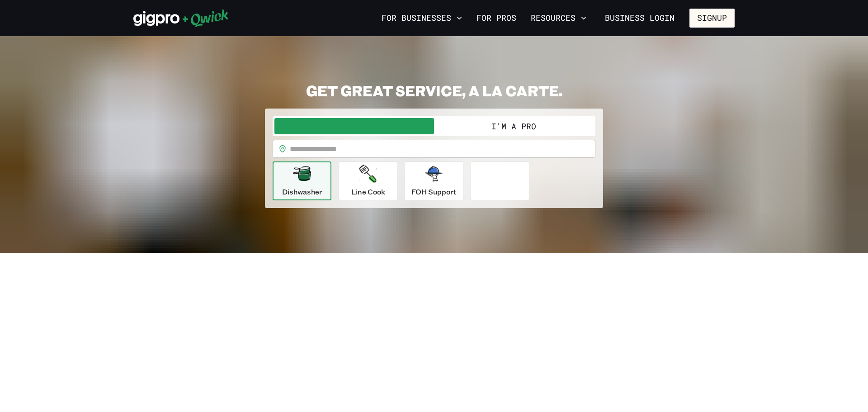  What do you see at coordinates (302, 181) in the screenshot?
I see `button: Dishwasher` at bounding box center [302, 181].